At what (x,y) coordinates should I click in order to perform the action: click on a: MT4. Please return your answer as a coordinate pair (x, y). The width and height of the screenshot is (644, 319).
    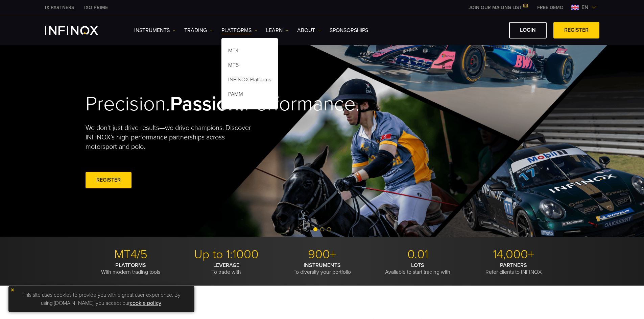
    Looking at the image, I should click on (250, 51).